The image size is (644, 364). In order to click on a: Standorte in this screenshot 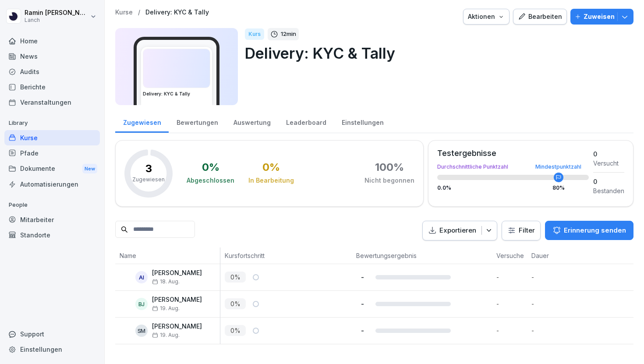, I will do `click(52, 235)`.